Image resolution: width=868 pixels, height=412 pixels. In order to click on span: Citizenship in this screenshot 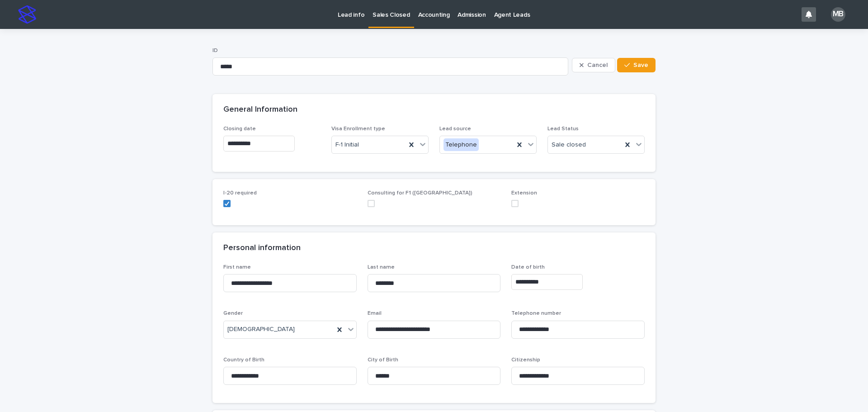, I will do `click(526, 360)`.